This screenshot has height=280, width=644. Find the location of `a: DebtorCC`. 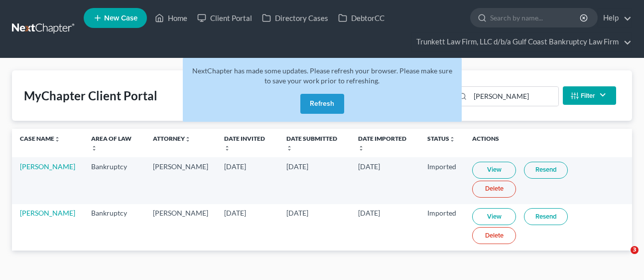

a: DebtorCC is located at coordinates (361, 18).